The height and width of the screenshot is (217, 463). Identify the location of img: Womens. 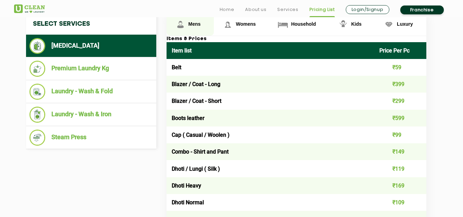
(228, 24).